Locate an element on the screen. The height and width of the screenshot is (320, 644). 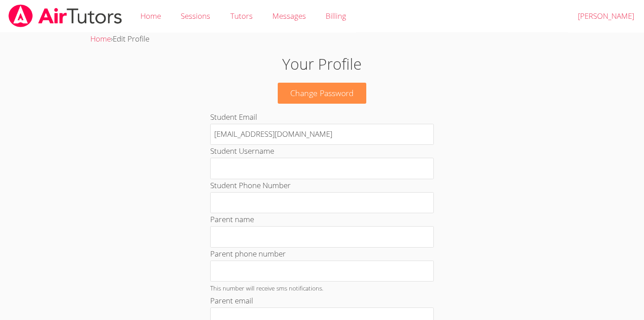
label: Student Email is located at coordinates (234, 117).